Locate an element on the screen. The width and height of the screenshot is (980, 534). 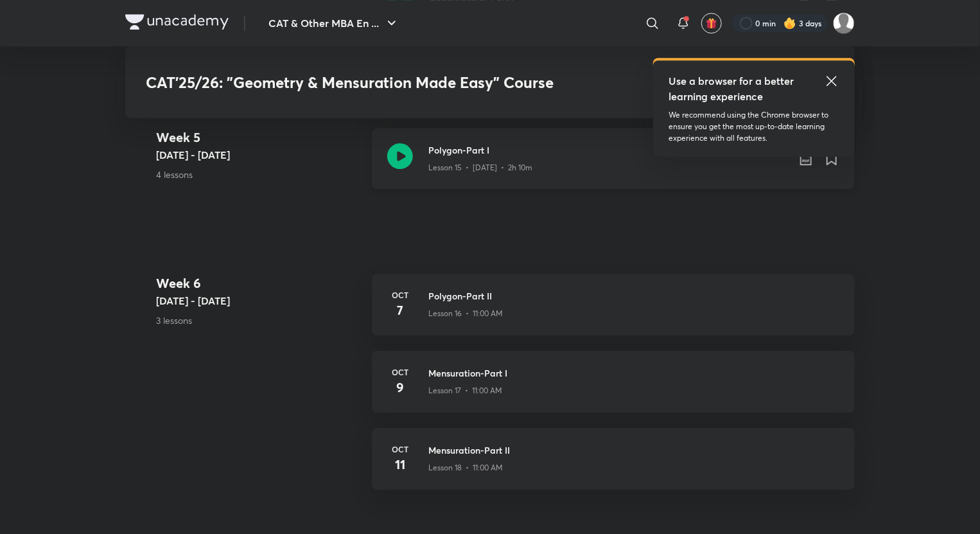
h3: Polygon-Part II is located at coordinates (634, 296).